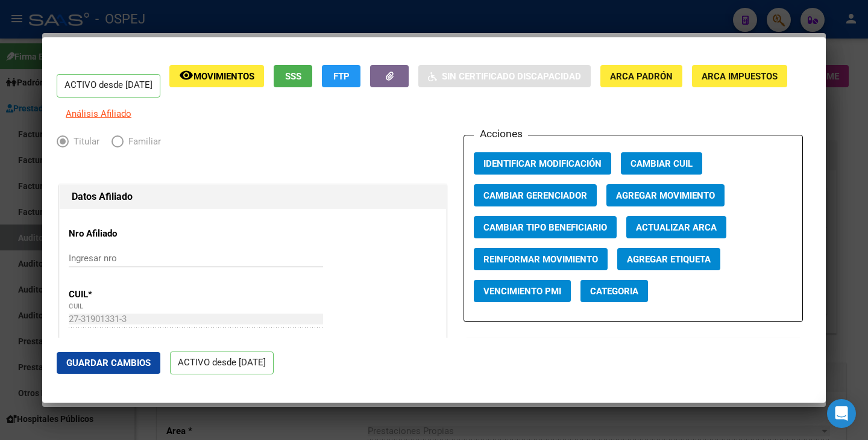 This screenshot has height=440, width=868. I want to click on span: Titular, so click(84, 142).